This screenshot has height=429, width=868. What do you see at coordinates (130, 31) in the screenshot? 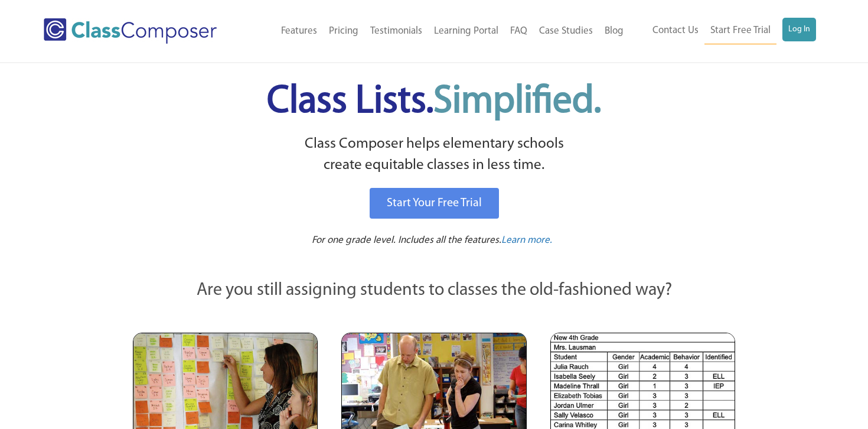
I see `img: Class Composer` at bounding box center [130, 31].